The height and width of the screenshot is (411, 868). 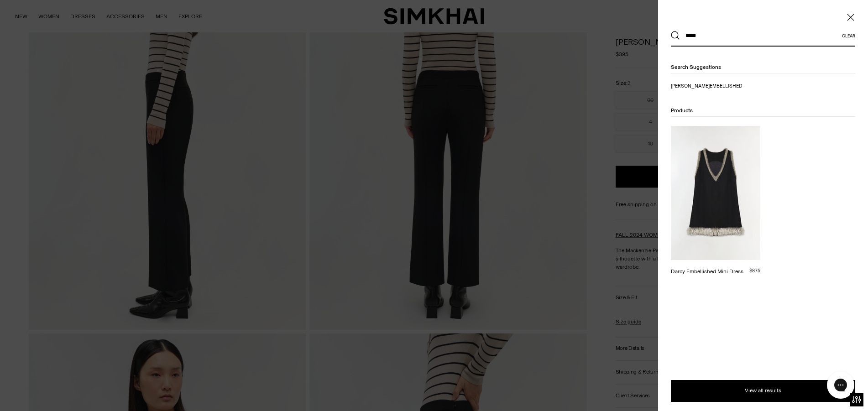 What do you see at coordinates (761, 36) in the screenshot?
I see `input: What are you looking for?` at bounding box center [761, 36].